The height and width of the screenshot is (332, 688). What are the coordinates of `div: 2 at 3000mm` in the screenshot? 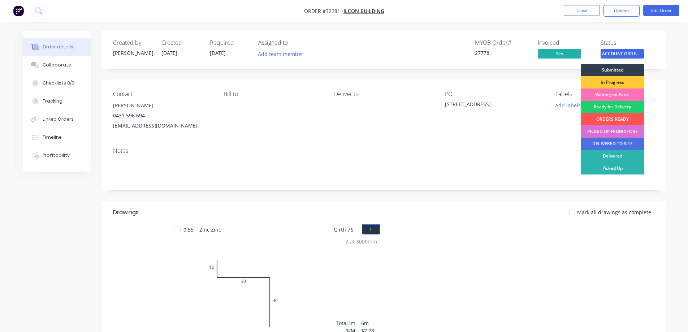 It's located at (361, 241).